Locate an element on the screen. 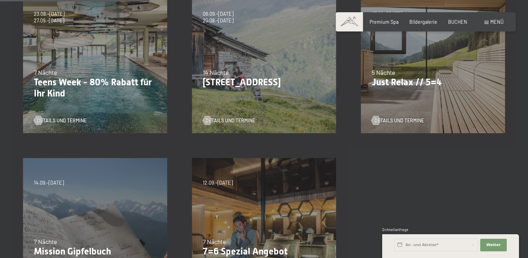 The height and width of the screenshot is (258, 528). a: Premium Spa is located at coordinates (384, 22).